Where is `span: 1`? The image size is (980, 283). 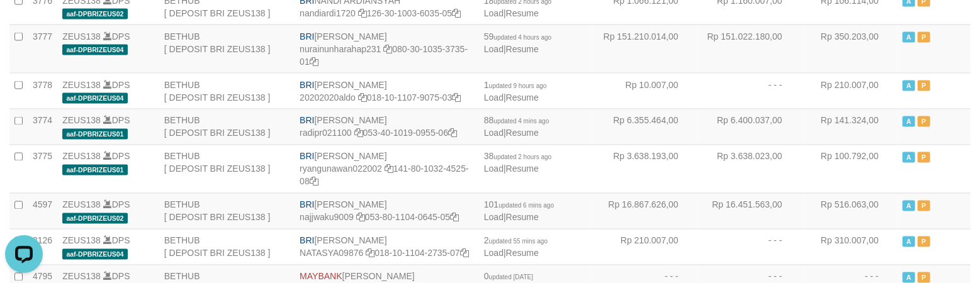 span: 1 is located at coordinates (516, 85).